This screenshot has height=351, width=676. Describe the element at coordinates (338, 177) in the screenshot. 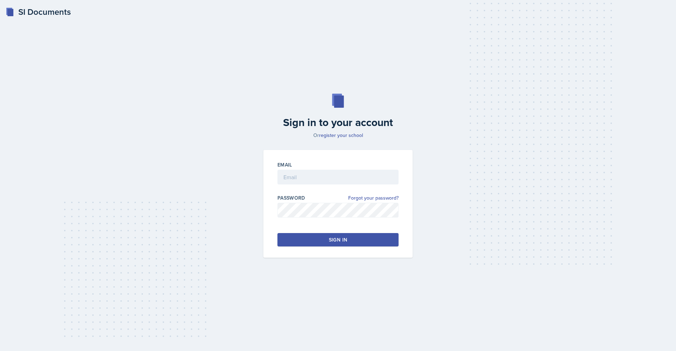

I see `input: Email` at that location.